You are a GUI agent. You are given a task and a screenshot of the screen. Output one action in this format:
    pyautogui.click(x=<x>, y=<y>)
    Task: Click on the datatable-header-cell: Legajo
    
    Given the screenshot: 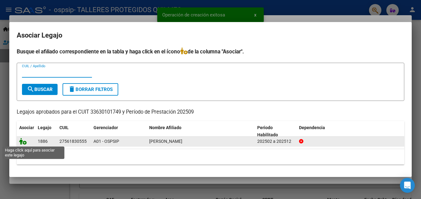 What is the action you would take?
    pyautogui.click(x=46, y=131)
    